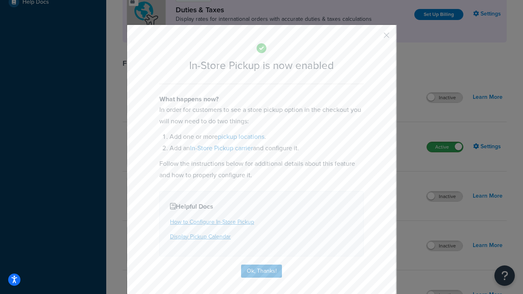  I want to click on h4: Helpful Docs, so click(261, 207).